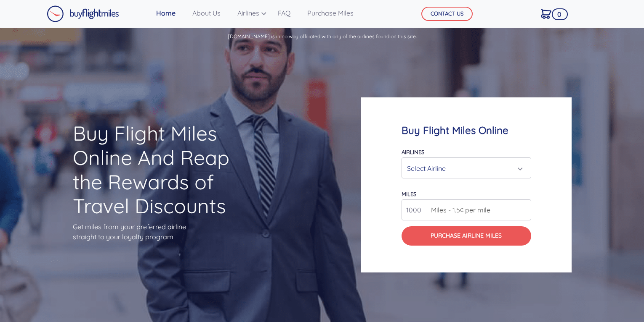 The width and height of the screenshot is (644, 322). Describe the element at coordinates (409, 194) in the screenshot. I see `label: miles` at that location.